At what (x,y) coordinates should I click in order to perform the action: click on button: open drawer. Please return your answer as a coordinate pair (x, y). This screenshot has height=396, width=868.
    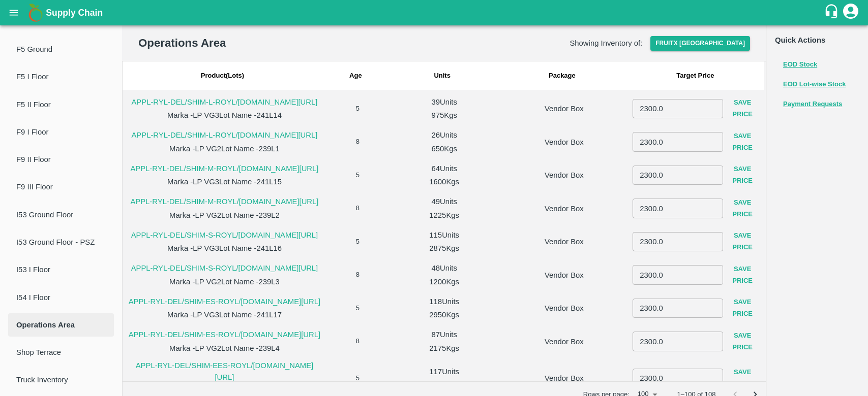
    Looking at the image, I should click on (14, 13).